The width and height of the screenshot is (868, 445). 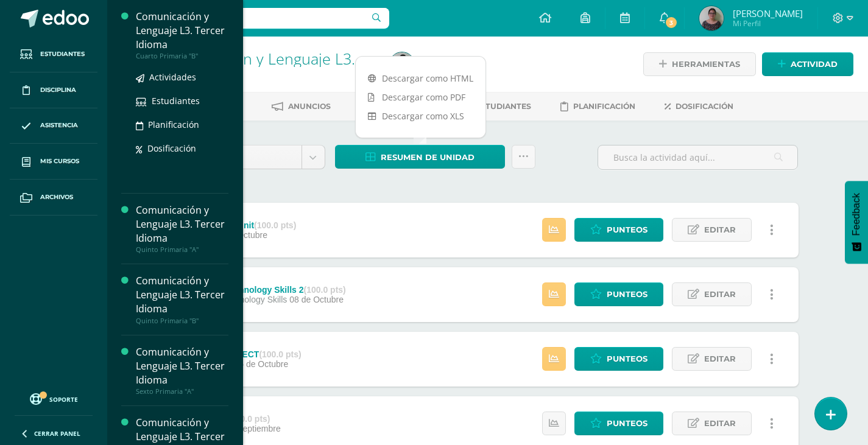 What do you see at coordinates (671, 22) in the screenshot?
I see `span: 3` at bounding box center [671, 22].